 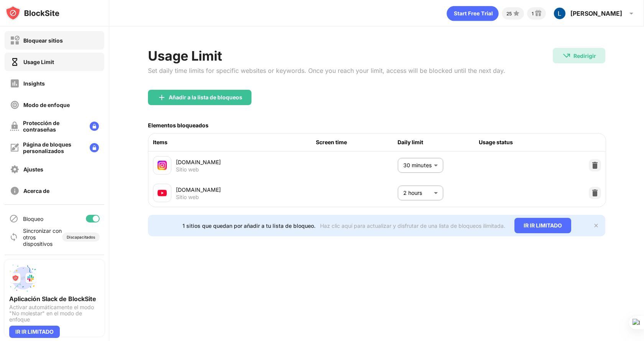 What do you see at coordinates (14, 148) in the screenshot?
I see `img: customize-block-page-off.svg` at bounding box center [14, 148].